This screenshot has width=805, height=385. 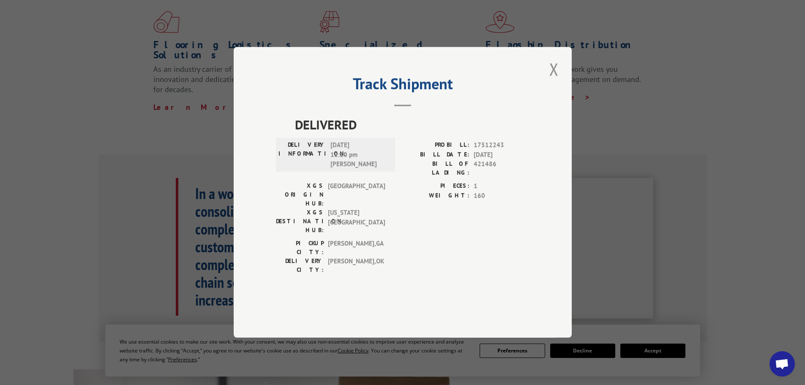 What do you see at coordinates (502, 186) in the screenshot?
I see `span: 1` at bounding box center [502, 186].